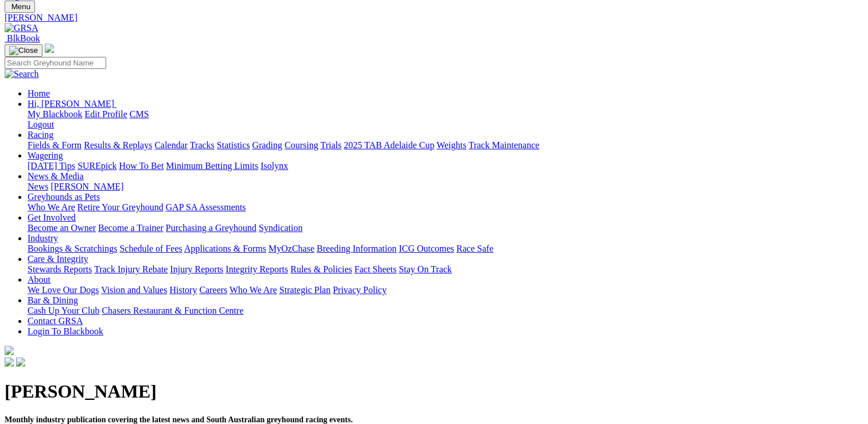 The width and height of the screenshot is (868, 424). Describe the element at coordinates (445, 290) in the screenshot. I see `div: About` at that location.